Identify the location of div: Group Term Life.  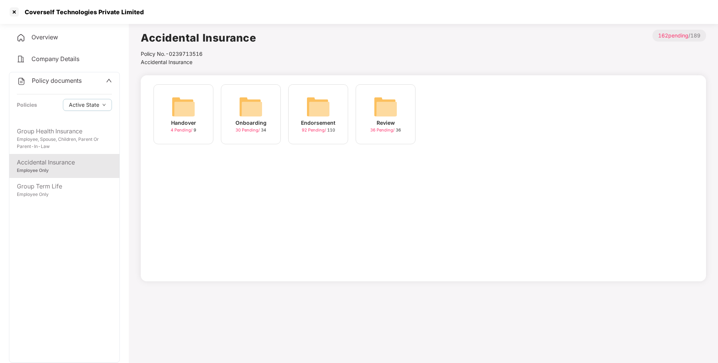
(64, 186).